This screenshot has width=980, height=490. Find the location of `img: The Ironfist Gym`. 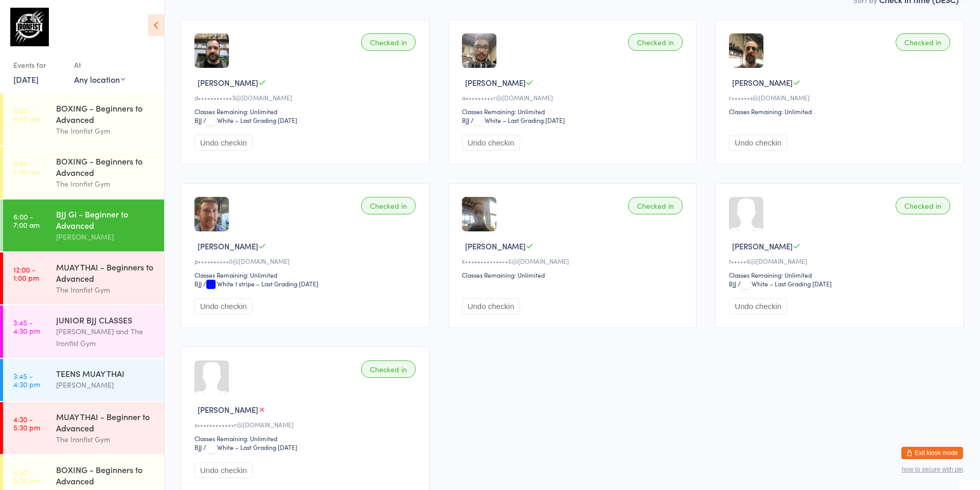

img: The Ironfist Gym is located at coordinates (29, 26).